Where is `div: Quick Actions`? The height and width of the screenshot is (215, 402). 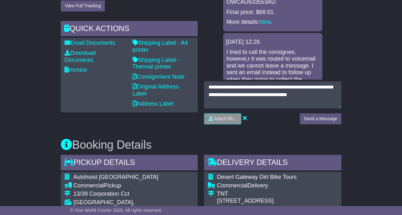
div: Quick Actions is located at coordinates (129, 30).